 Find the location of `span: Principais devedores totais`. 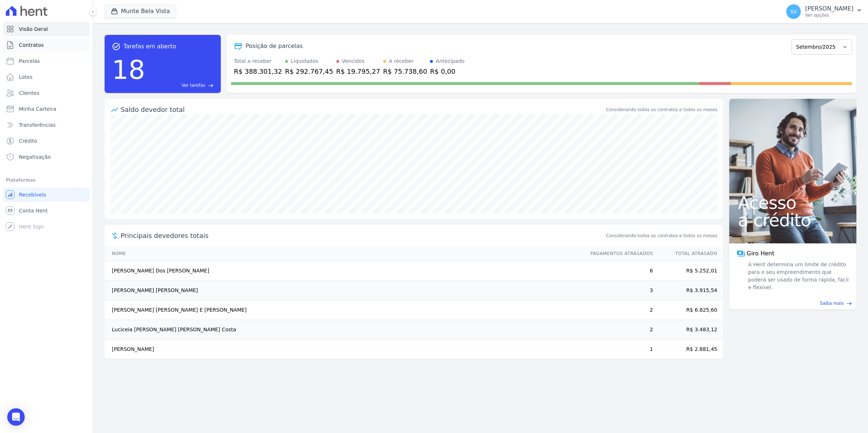

span: Principais devedores totais is located at coordinates (363, 236).